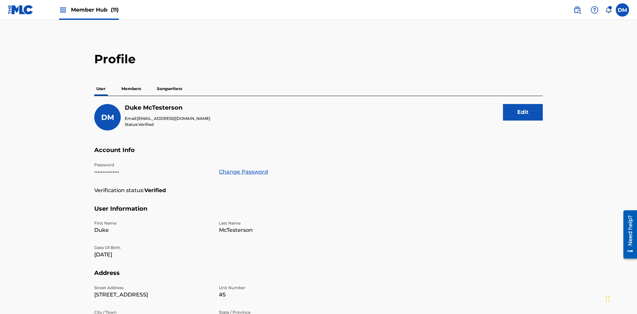 This screenshot has width=637, height=314. I want to click on p: Street Address, so click(153, 288).